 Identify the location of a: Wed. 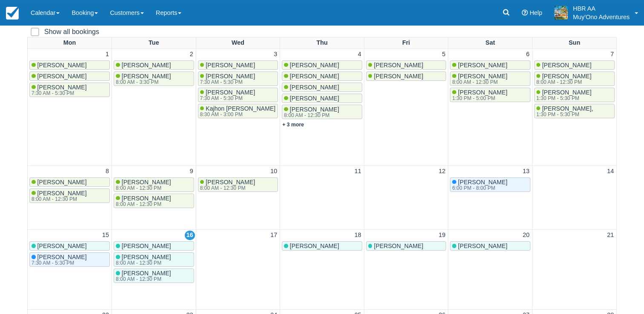
(238, 43).